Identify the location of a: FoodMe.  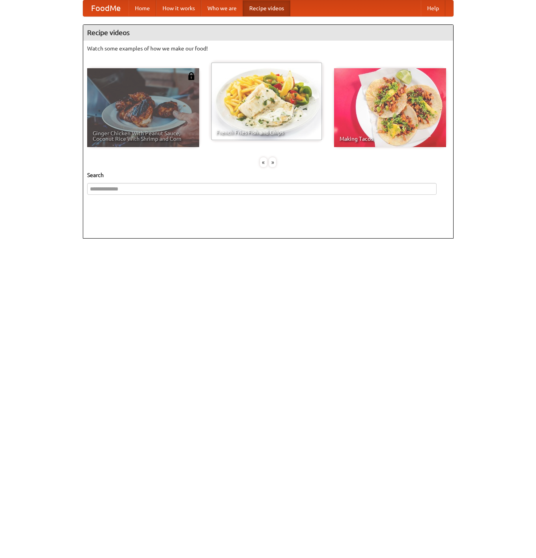
(106, 8).